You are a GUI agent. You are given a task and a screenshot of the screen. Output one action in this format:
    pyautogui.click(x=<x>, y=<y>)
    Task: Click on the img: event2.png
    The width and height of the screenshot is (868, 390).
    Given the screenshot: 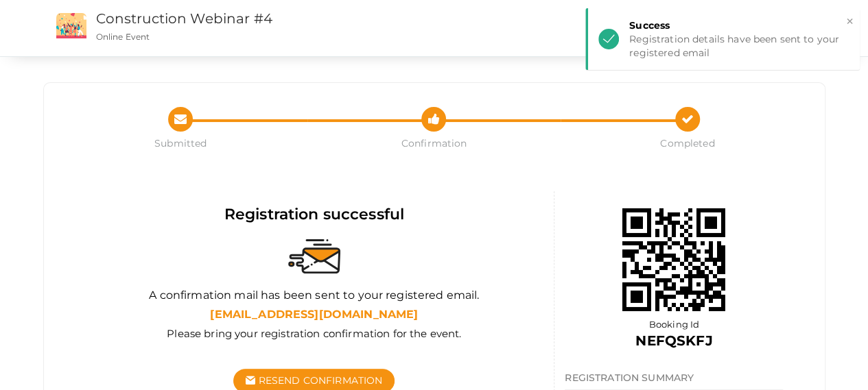 What is the action you would take?
    pyautogui.click(x=71, y=25)
    